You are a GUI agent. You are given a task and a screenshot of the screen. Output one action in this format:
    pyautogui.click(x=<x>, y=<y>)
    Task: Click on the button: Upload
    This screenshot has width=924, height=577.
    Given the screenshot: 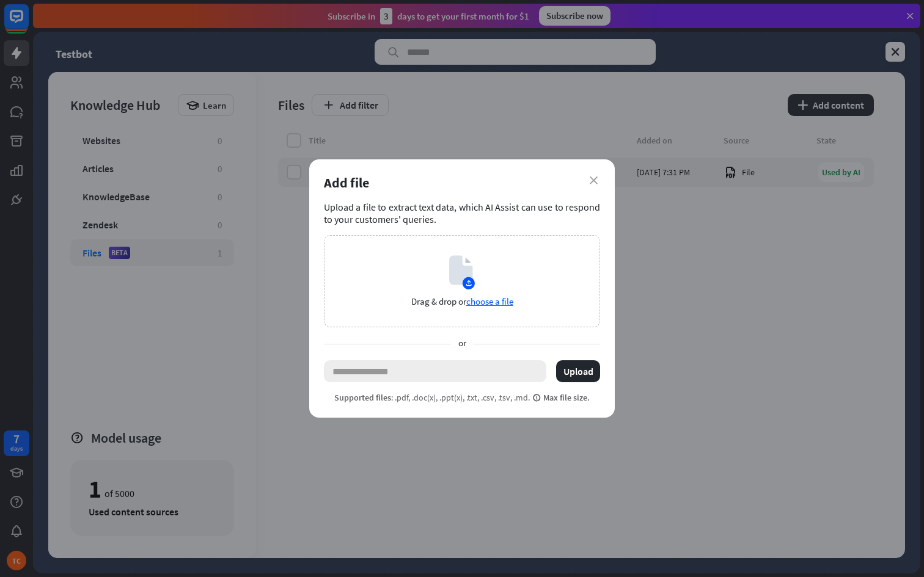 What is the action you would take?
    pyautogui.click(x=578, y=371)
    